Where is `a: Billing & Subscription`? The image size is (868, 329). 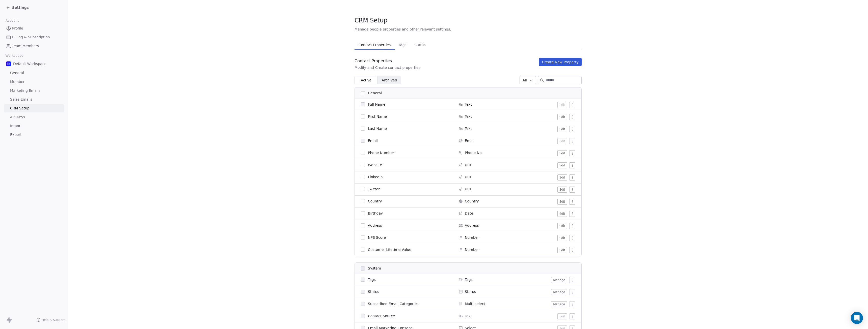
a: Billing & Subscription is located at coordinates (34, 37).